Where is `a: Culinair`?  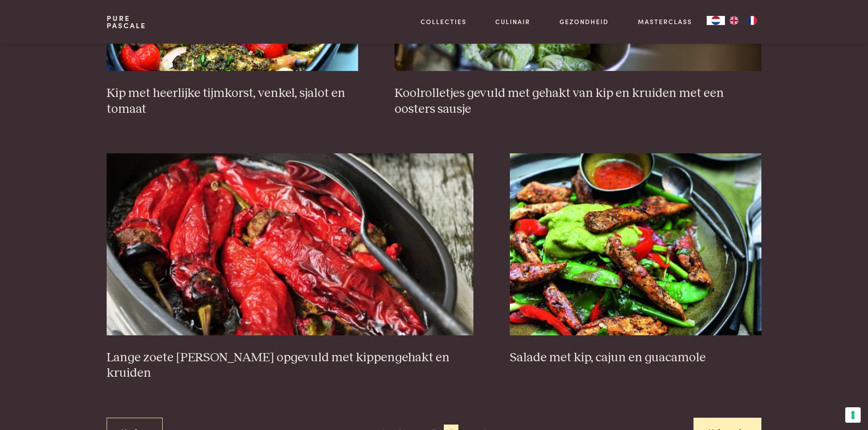 a: Culinair is located at coordinates (513, 22).